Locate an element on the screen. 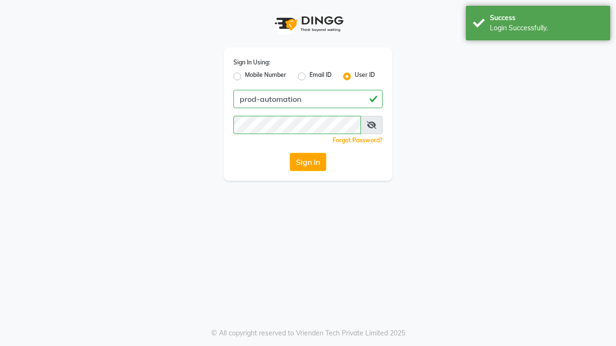 The width and height of the screenshot is (616, 346). label: User ID is located at coordinates (365, 76).